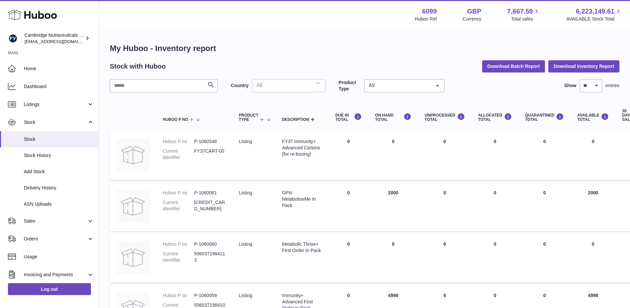 The image size is (630, 308). Describe the element at coordinates (302, 199) in the screenshot. I see `div: GPN MetaboliseMe In Pack` at that location.